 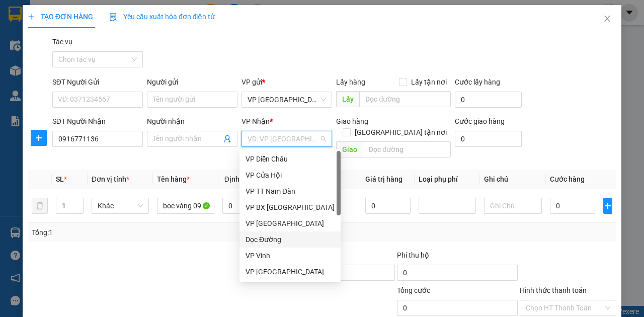 What do you see at coordinates (62, 42) in the screenshot?
I see `label: Tác vụ` at bounding box center [62, 42].